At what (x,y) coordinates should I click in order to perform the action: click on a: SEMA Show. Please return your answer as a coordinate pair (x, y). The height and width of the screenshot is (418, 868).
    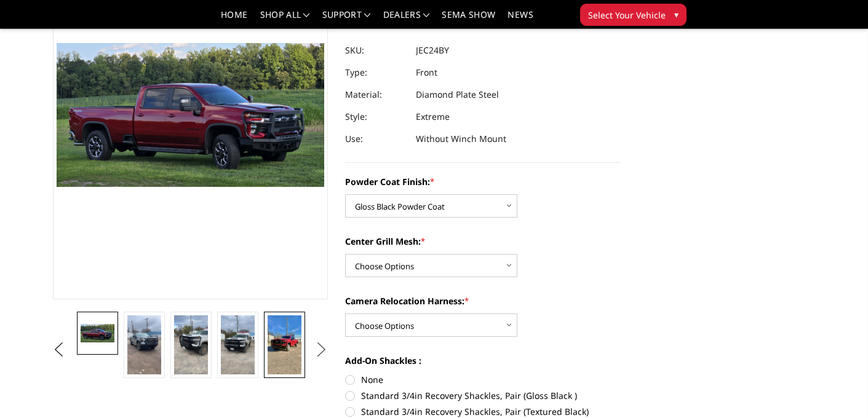
    Looking at the image, I should click on (469, 19).